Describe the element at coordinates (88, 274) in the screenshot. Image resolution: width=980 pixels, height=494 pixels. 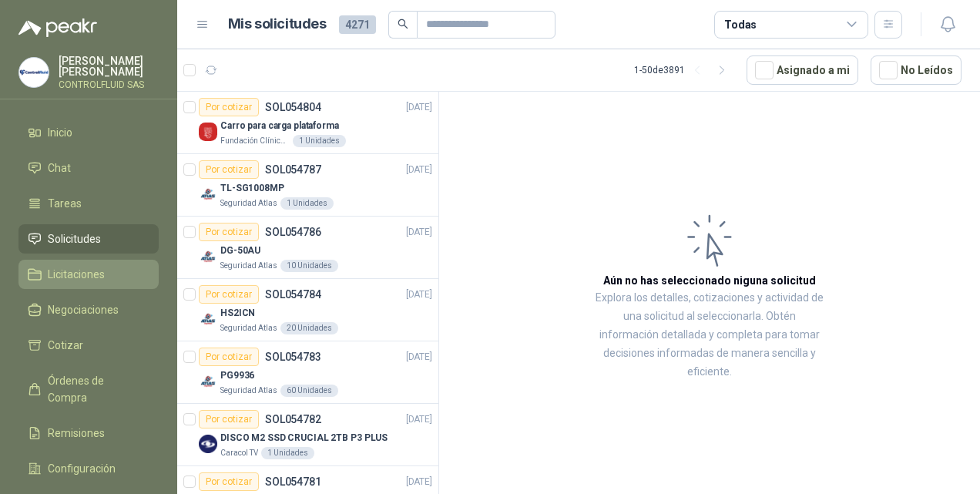
I see `a: Licitaciones` at that location.